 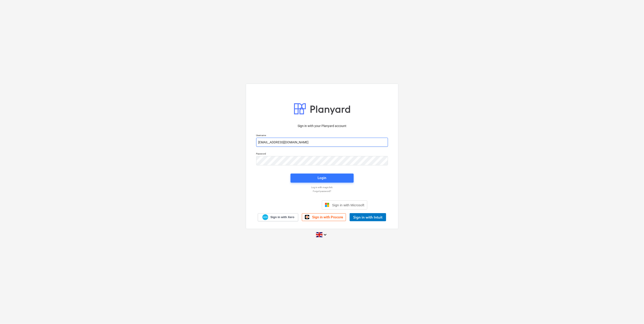 What do you see at coordinates (327, 218) in the screenshot?
I see `span: Sign in with Procore` at bounding box center [327, 218].